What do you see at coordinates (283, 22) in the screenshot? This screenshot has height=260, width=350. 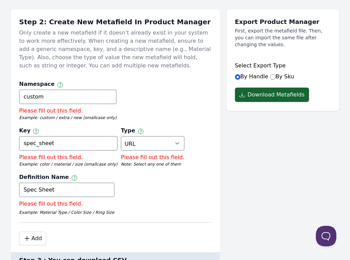 I see `h1: Export Product Manager` at bounding box center [283, 22].